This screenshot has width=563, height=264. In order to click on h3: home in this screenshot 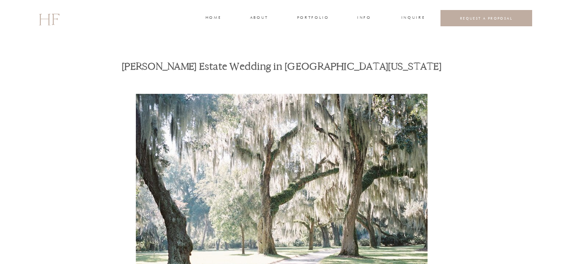, I will do `click(213, 18)`.